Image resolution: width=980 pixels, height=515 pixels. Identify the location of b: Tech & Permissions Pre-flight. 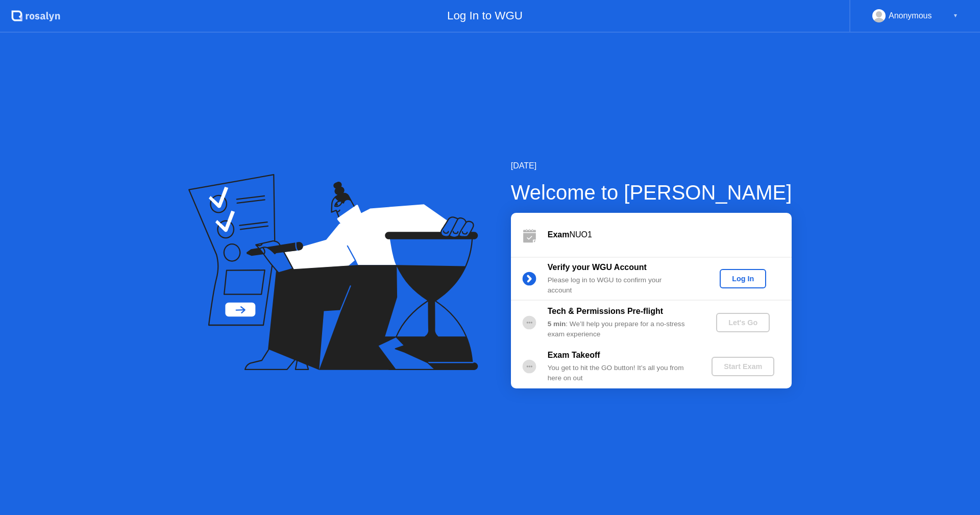
(606, 311).